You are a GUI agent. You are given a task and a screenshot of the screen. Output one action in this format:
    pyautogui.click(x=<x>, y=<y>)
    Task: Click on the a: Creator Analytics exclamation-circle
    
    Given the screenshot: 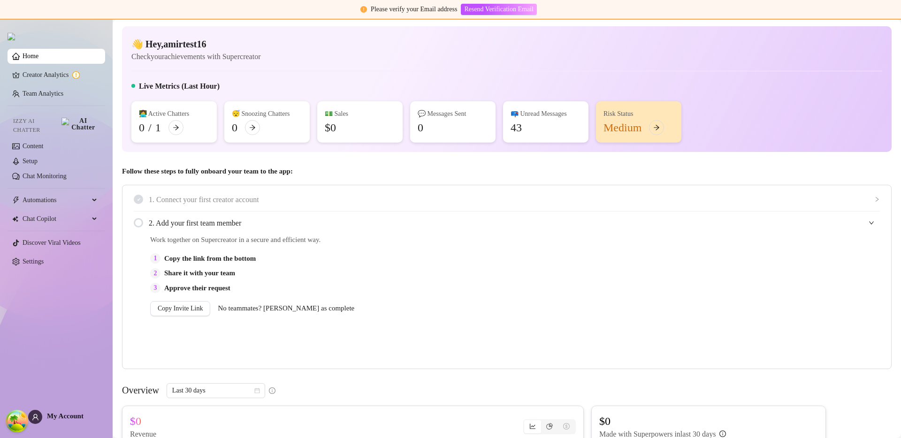 What is the action you would take?
    pyautogui.click(x=60, y=75)
    